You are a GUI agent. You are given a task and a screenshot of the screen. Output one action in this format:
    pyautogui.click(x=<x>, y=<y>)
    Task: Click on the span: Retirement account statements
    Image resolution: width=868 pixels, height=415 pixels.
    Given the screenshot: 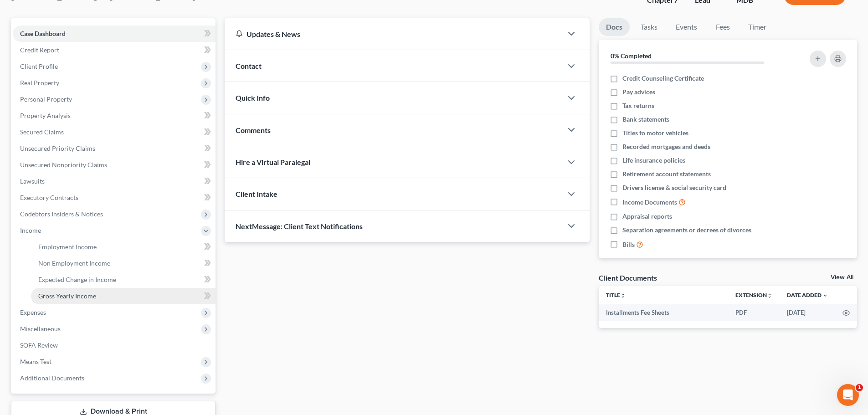 What is the action you would take?
    pyautogui.click(x=667, y=174)
    